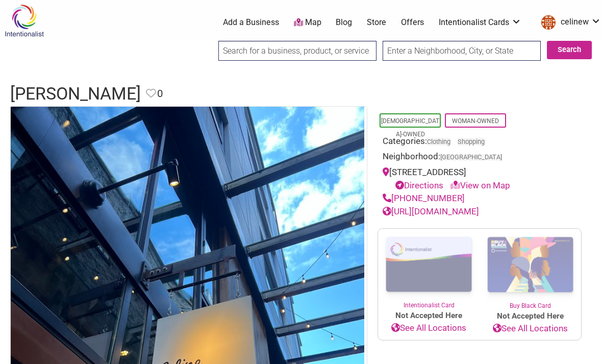 The width and height of the screenshot is (602, 364). What do you see at coordinates (530, 269) in the screenshot?
I see `a: Buy Black Card` at bounding box center [530, 269].